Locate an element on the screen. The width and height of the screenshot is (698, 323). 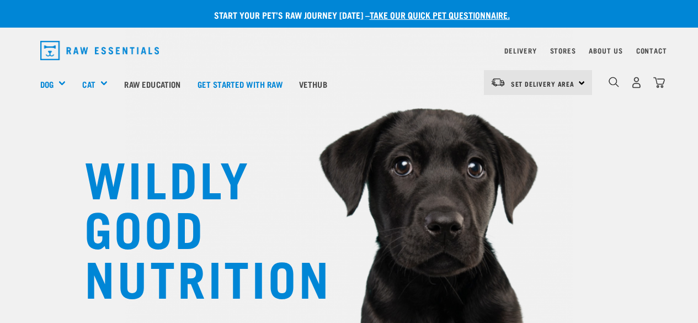
h1: WILDLY GOOD NUTRITION is located at coordinates (195, 226).